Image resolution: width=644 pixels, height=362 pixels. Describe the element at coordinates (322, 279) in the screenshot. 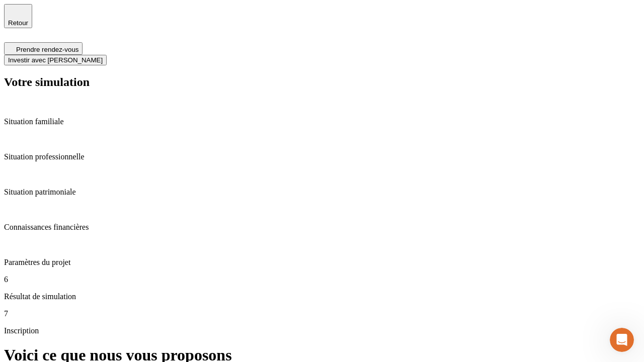

I see `p: 6` at that location.